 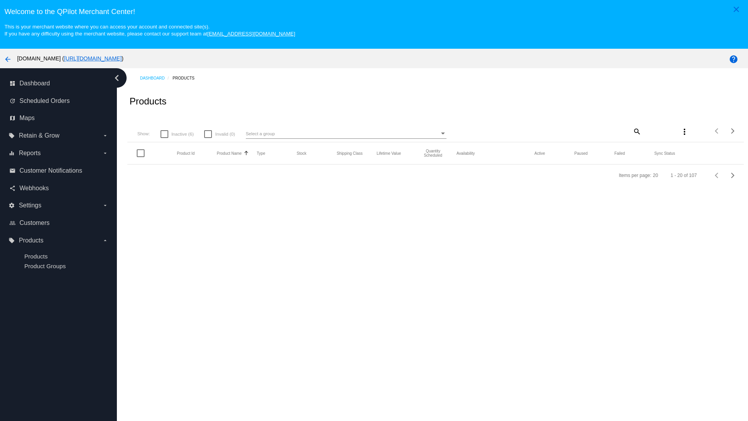 I want to click on div: Items per page:, so click(x=635, y=175).